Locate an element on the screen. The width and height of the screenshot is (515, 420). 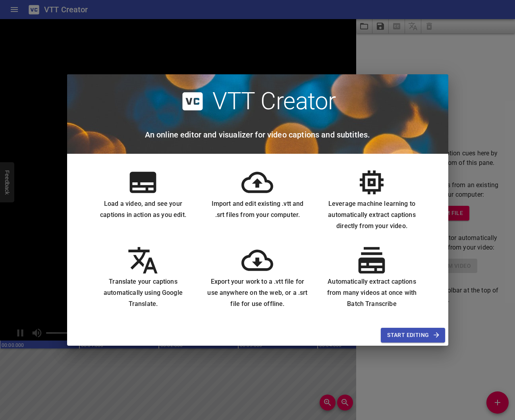
button: Start Editing is located at coordinates (412, 334).